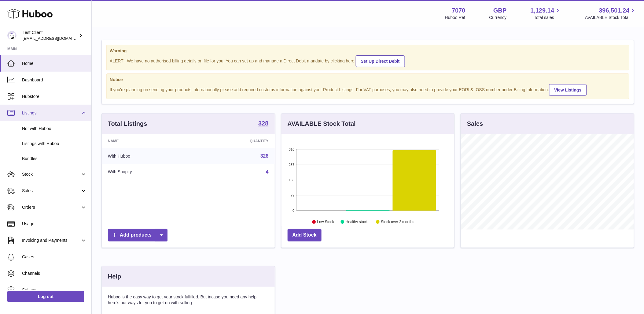  I want to click on span: Stock, so click(51, 174).